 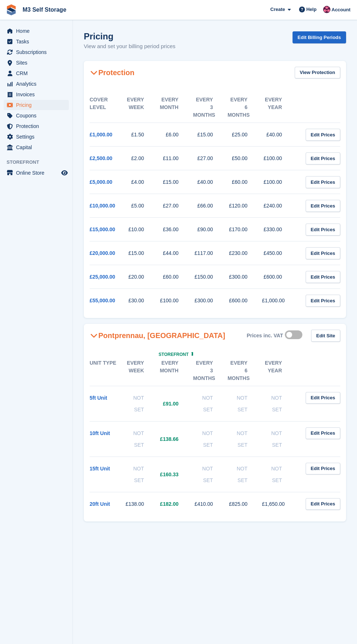 I want to click on td: £44.00, so click(x=176, y=253).